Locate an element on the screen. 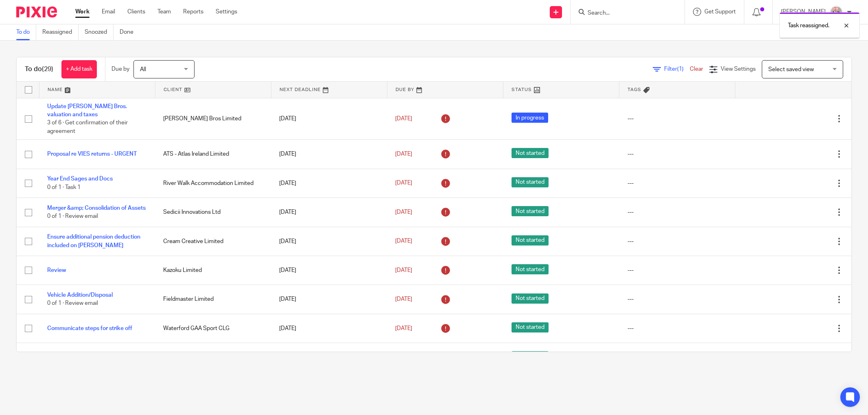 The width and height of the screenshot is (868, 415). td: Kazoku Limited is located at coordinates (213, 270).